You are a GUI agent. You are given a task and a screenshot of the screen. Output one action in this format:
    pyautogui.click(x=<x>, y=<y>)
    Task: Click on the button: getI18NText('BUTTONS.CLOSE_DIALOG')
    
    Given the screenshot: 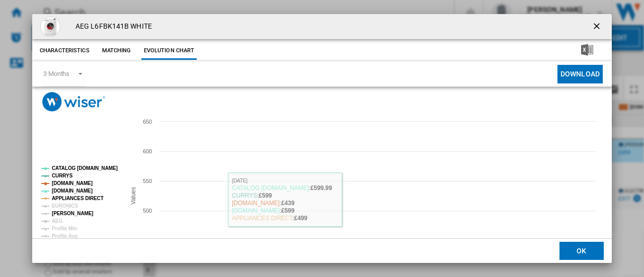 What is the action you would take?
    pyautogui.click(x=598, y=27)
    